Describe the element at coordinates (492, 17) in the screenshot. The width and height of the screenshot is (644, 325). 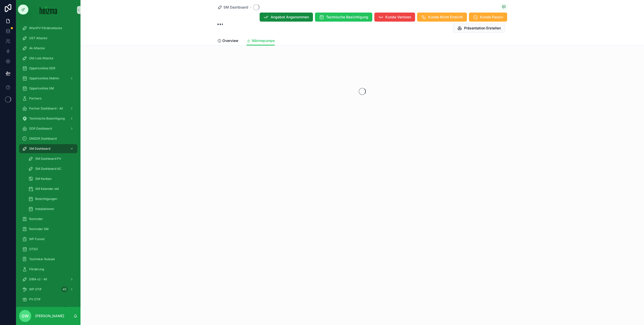
I see `span: Kunde Passiv` at that location.